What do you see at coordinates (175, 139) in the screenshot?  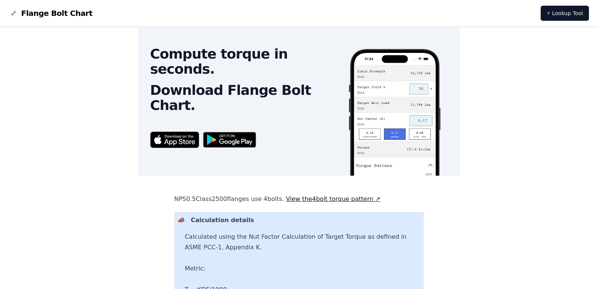 I see `img: App Store badge for the Flange Bolt Chart app` at bounding box center [175, 139].